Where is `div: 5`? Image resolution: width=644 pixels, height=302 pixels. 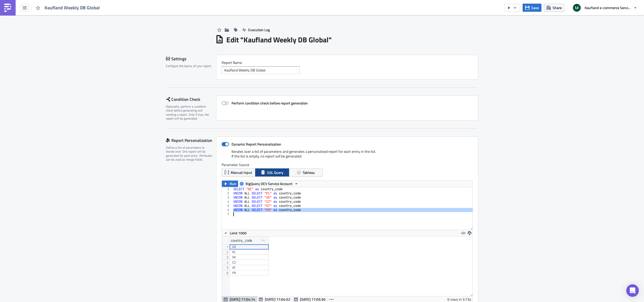 div: 5 is located at coordinates (227, 206).